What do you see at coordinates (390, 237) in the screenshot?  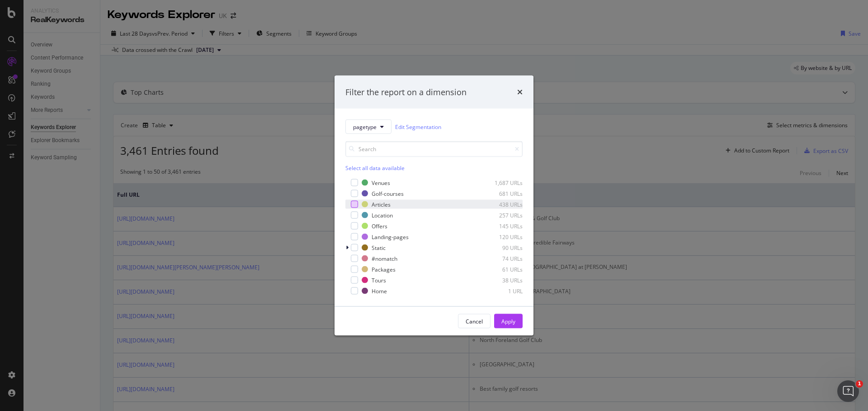 I see `div: Landing-pages` at bounding box center [390, 237].